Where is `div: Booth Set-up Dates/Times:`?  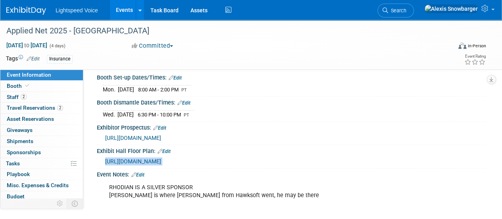 div: Booth Set-up Dates/Times: is located at coordinates (291, 77).